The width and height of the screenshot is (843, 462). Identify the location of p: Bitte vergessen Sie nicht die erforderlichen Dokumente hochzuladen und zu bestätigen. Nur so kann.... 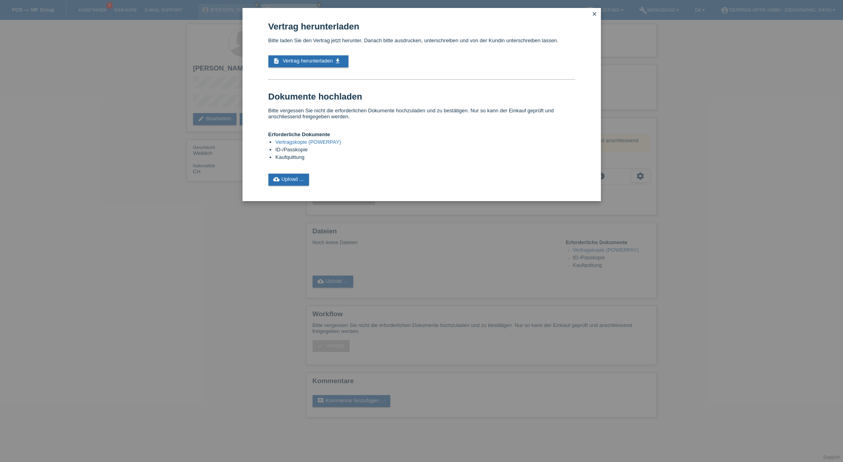
(422, 113).